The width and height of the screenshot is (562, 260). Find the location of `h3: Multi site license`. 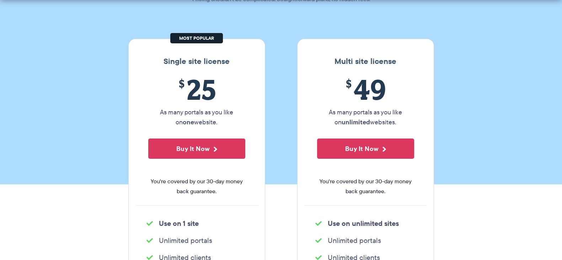

h3: Multi site license is located at coordinates (365, 61).